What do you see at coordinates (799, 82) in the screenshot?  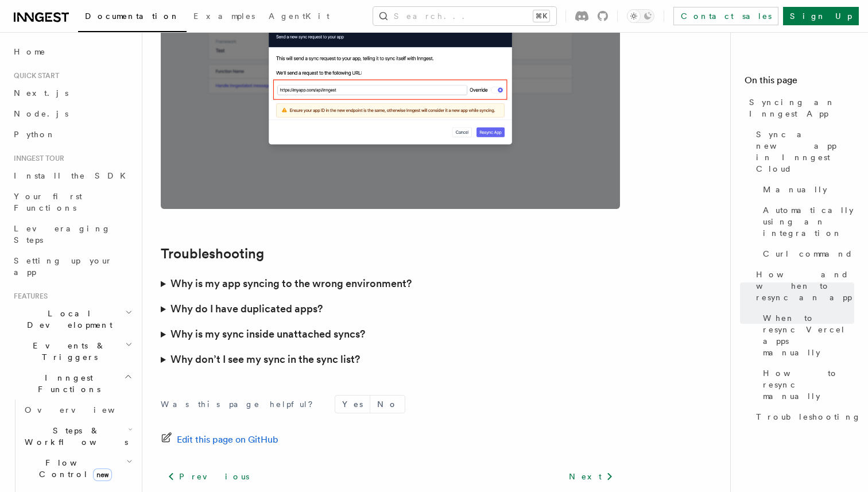 I see `h4: On this page` at bounding box center [799, 82].